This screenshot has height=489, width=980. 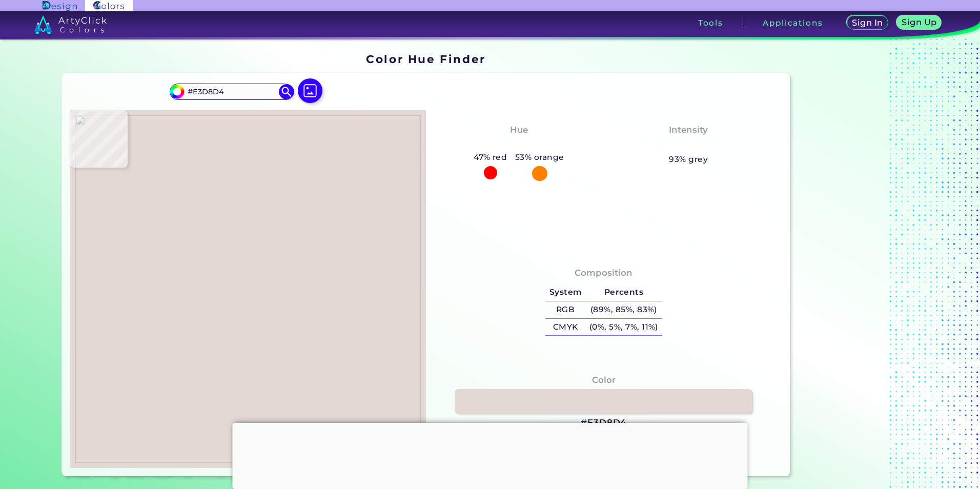 What do you see at coordinates (688, 145) in the screenshot?
I see `h3: Almost None` at bounding box center [688, 145].